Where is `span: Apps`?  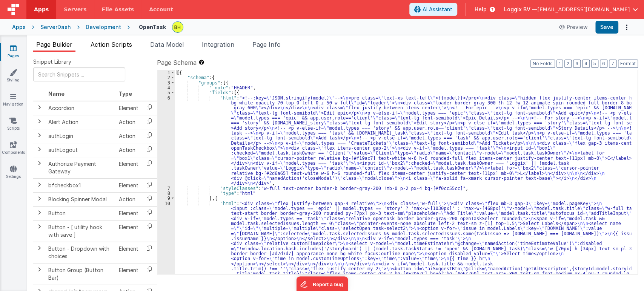
span: Apps is located at coordinates (41, 10).